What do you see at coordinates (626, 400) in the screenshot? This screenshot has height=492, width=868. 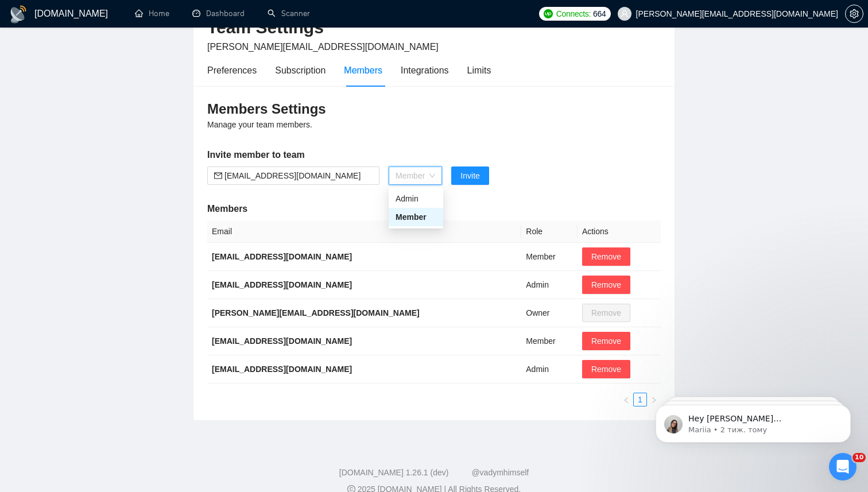 I see `button: left` at bounding box center [626, 400].